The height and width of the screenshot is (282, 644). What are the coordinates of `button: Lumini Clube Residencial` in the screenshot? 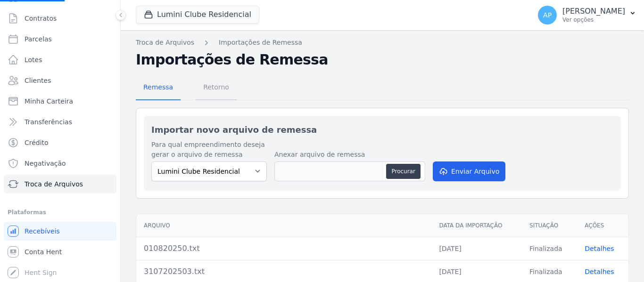 It's located at (197, 14).